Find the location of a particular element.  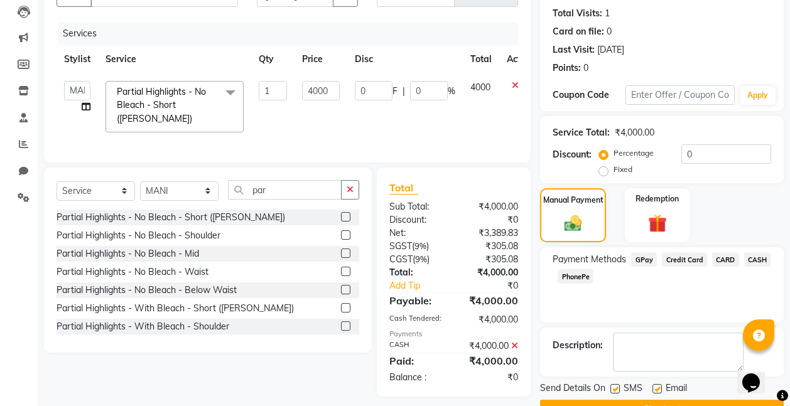

th: Price is located at coordinates (321, 59).